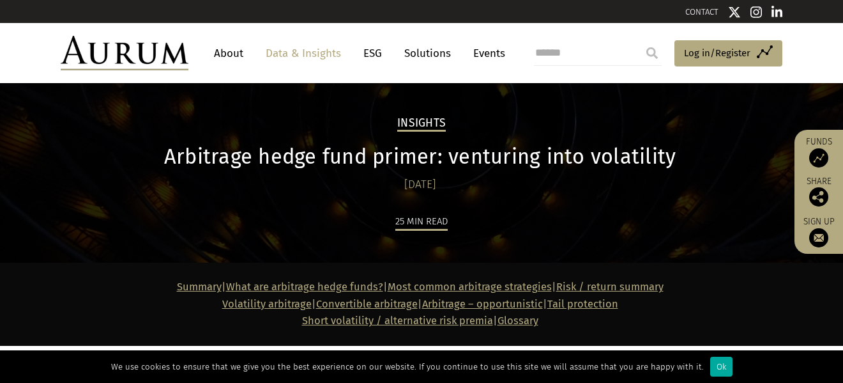 The image size is (843, 383). Describe the element at coordinates (422, 124) in the screenshot. I see `h2: Insights` at that location.